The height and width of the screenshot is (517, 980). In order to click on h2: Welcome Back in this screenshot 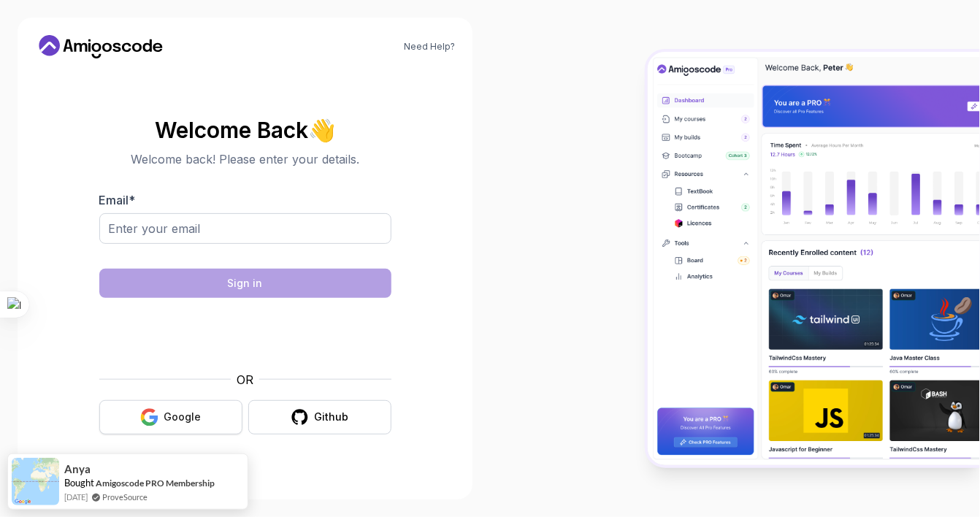, I will do `click(245, 130)`.